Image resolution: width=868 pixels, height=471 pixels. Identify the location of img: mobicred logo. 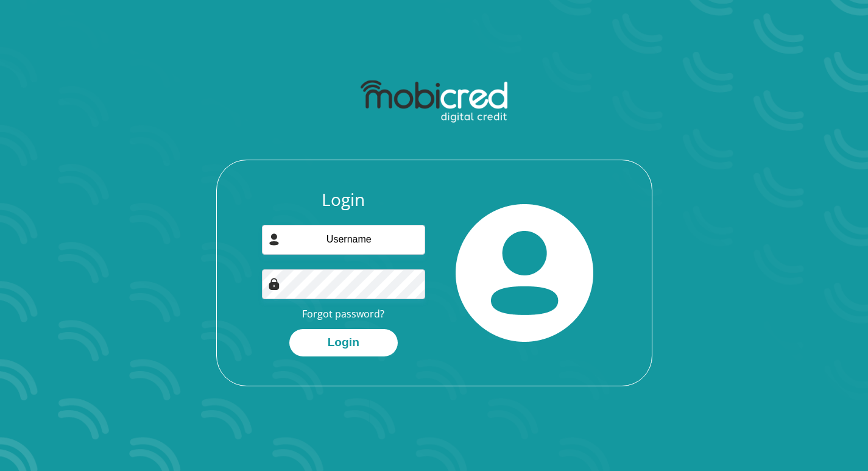
(434, 102).